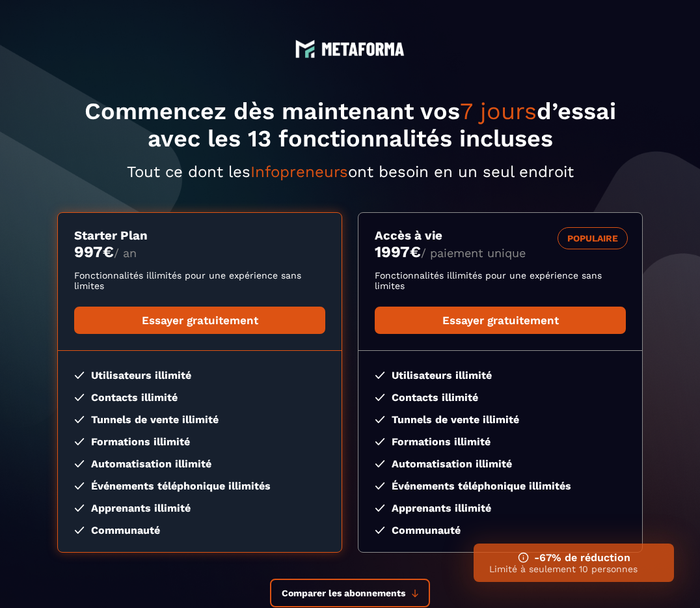 The width and height of the screenshot is (700, 608). Describe the element at coordinates (574, 557) in the screenshot. I see `h3: -67% de réduction` at that location.